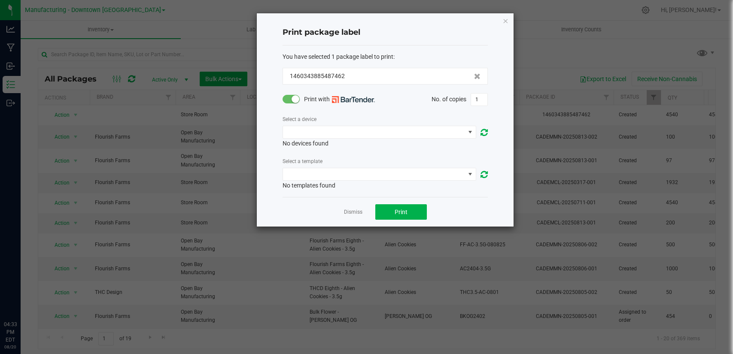 Image resolution: width=733 pixels, height=354 pixels. What do you see at coordinates (302, 161) in the screenshot?
I see `label: Select a template` at bounding box center [302, 161].